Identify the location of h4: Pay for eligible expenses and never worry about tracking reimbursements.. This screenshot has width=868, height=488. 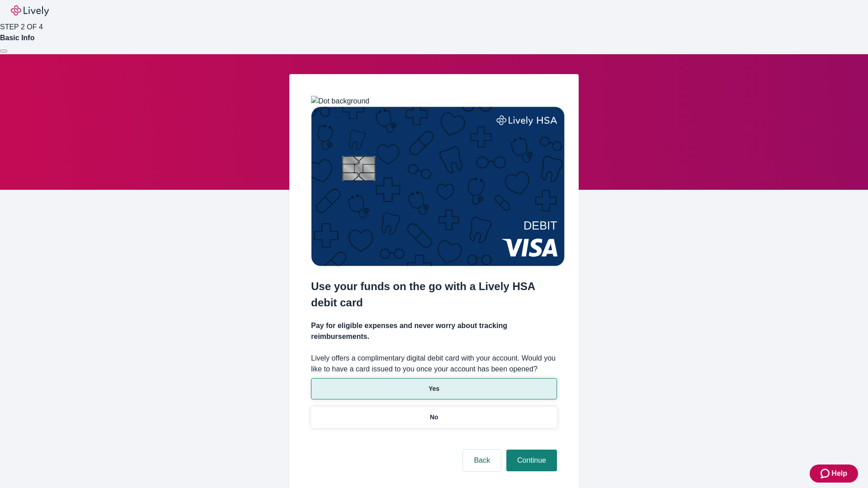
(434, 331).